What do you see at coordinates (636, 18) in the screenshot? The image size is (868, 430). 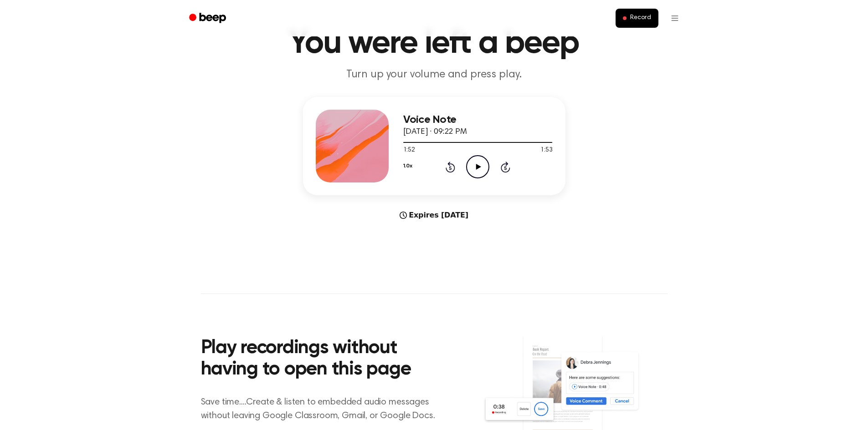 I see `button: Record` at bounding box center [636, 18].